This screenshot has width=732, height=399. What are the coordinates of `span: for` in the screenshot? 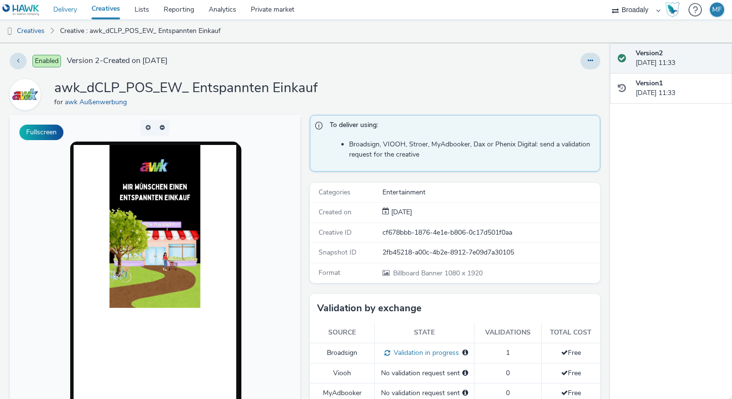 It's located at (60, 102).